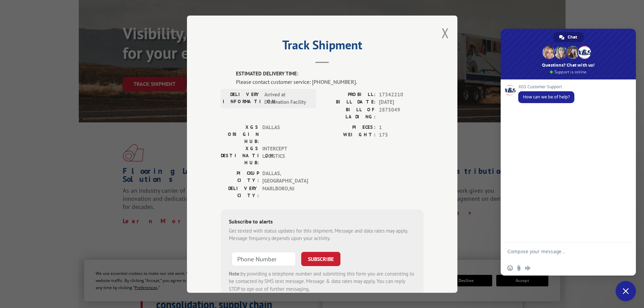 The width and height of the screenshot is (644, 308). I want to click on span: 2875049, so click(401, 113).